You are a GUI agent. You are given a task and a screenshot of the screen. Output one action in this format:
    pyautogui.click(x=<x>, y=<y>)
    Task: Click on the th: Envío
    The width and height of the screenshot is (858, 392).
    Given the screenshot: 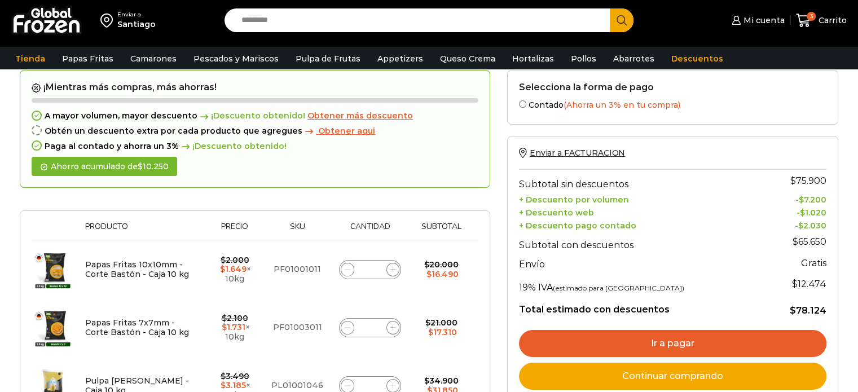 What is the action you would take?
    pyautogui.click(x=641, y=263)
    